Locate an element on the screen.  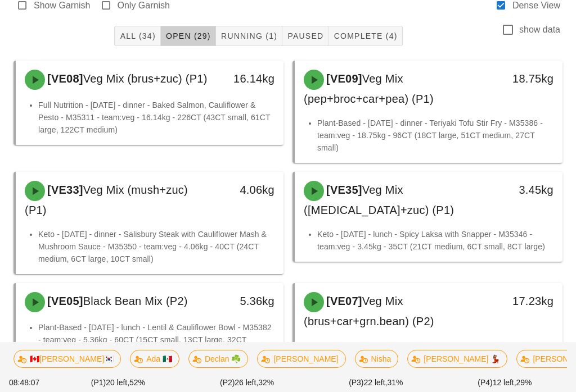
span: Veg Mix (pep+broc+car+pea) (P1) is located at coordinates (369, 88).